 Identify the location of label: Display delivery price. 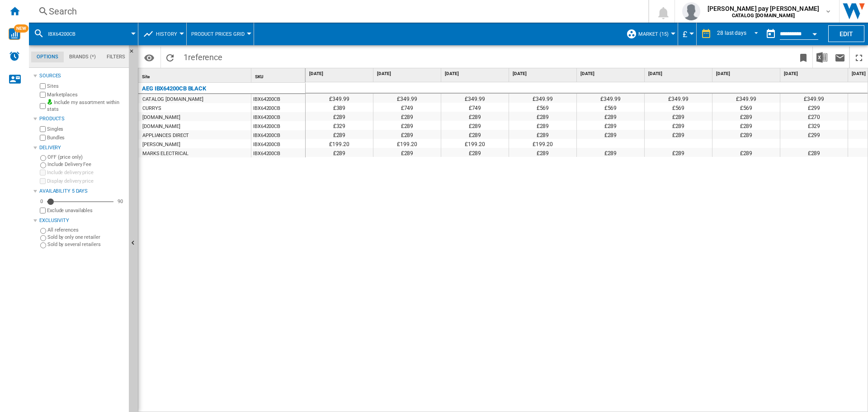
(86, 181).